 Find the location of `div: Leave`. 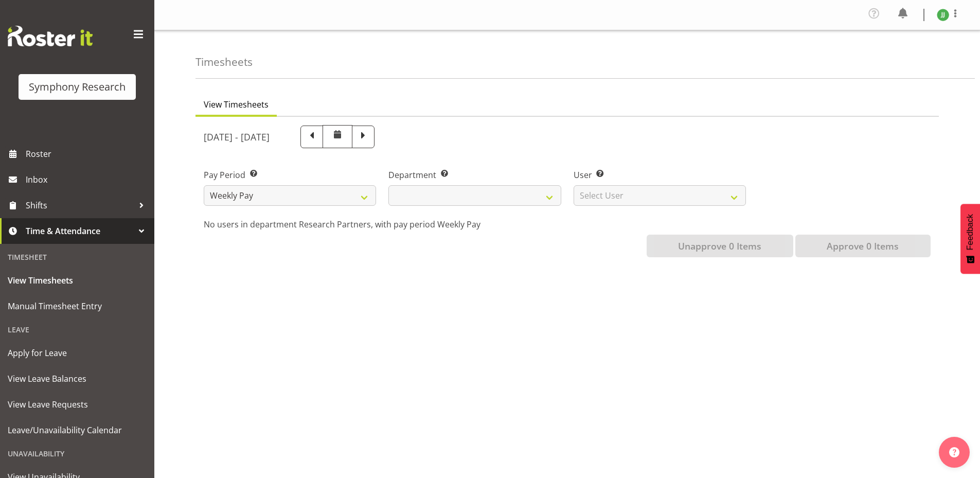

div: Leave is located at coordinates (77, 329).